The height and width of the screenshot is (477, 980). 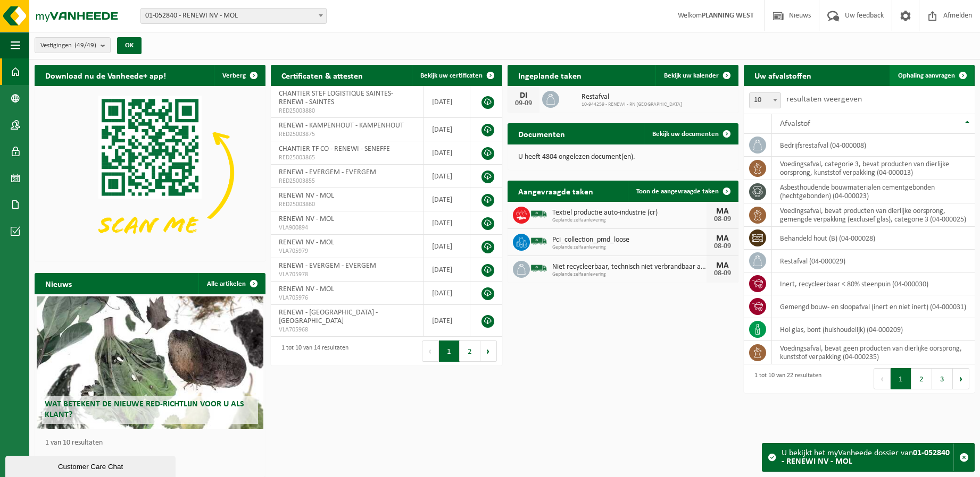 I want to click on h2: Download nu de Vanheede+ app!, so click(x=106, y=75).